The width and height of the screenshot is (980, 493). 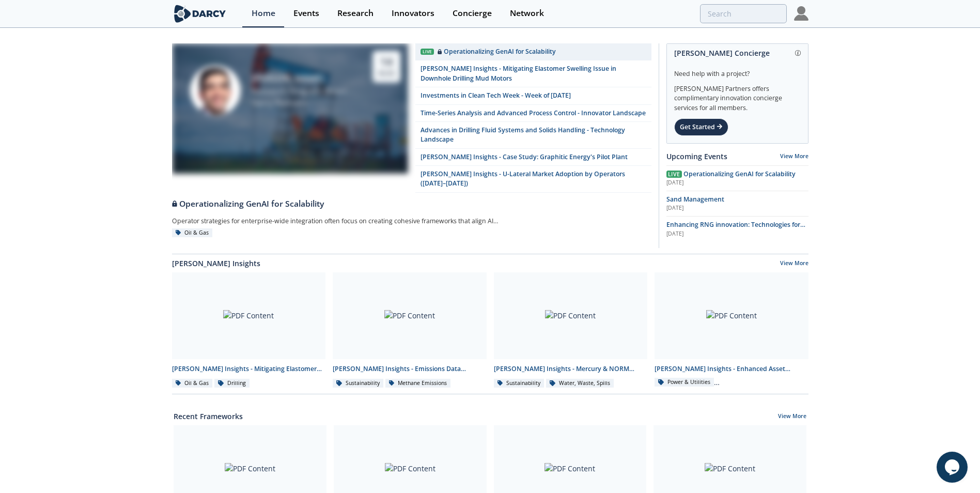 I want to click on div: 14, so click(x=387, y=61).